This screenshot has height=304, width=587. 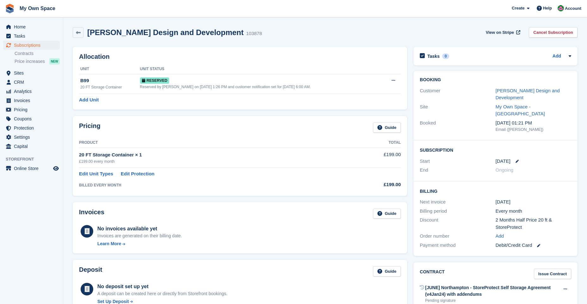 I want to click on span: Pricing, so click(x=33, y=110).